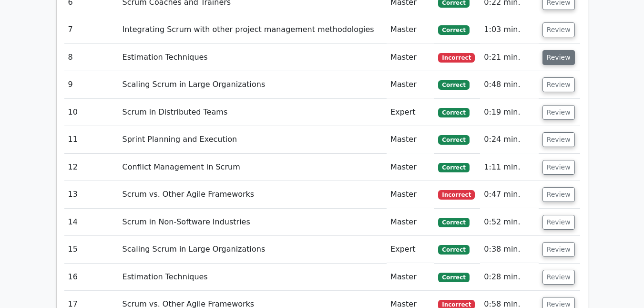  I want to click on td: 8, so click(92, 57).